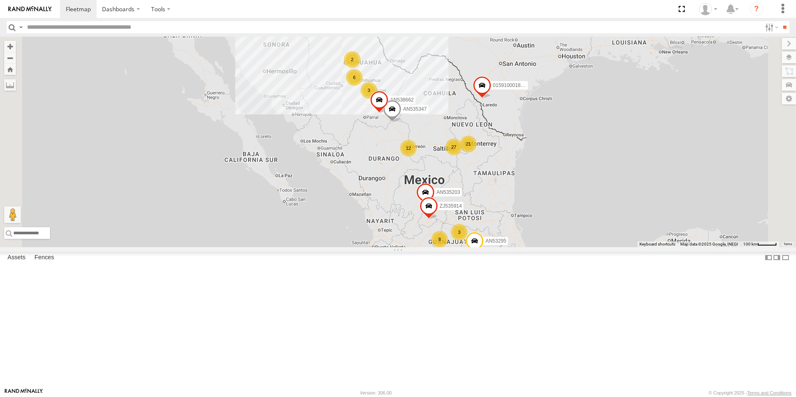 This screenshot has width=796, height=397. I want to click on span: ZJ535914, so click(450, 206).